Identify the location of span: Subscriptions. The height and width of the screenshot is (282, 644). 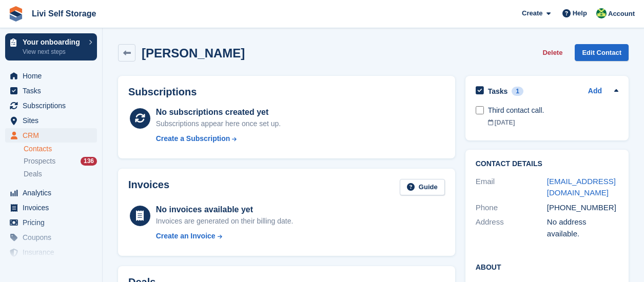
(54, 106).